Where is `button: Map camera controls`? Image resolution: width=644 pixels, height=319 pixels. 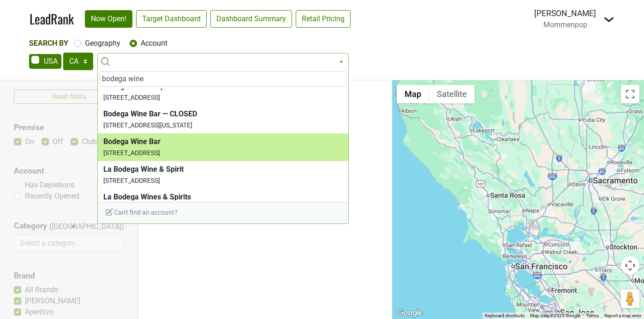 button: Map camera controls is located at coordinates (630, 265).